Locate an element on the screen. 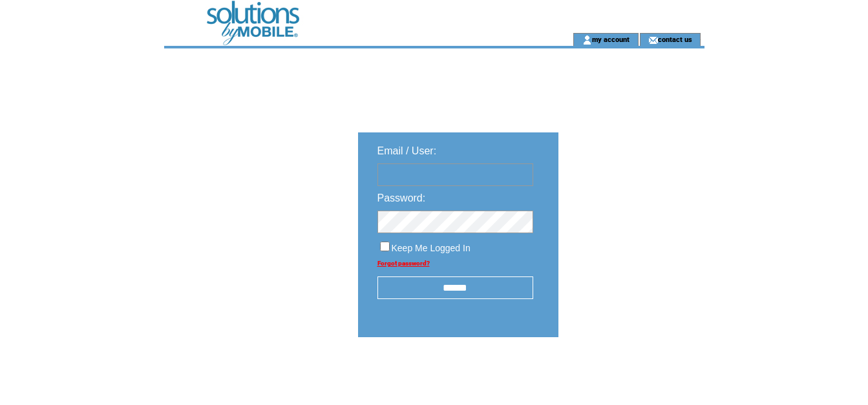 This screenshot has height=405, width=868. span: Email / User: is located at coordinates (407, 150).